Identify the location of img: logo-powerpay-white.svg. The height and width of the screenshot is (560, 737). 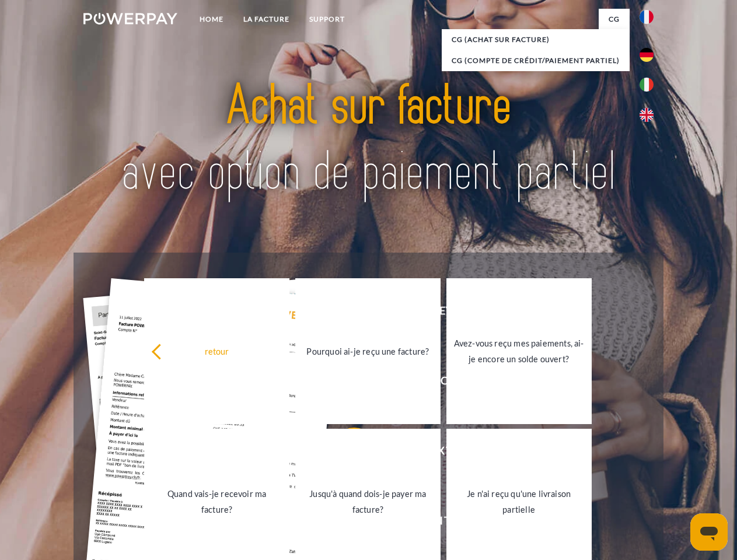
(130, 18).